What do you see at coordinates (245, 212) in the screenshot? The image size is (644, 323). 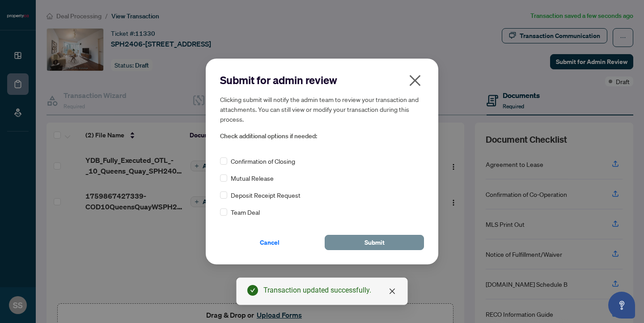 I see `span: Team Deal` at bounding box center [245, 212].